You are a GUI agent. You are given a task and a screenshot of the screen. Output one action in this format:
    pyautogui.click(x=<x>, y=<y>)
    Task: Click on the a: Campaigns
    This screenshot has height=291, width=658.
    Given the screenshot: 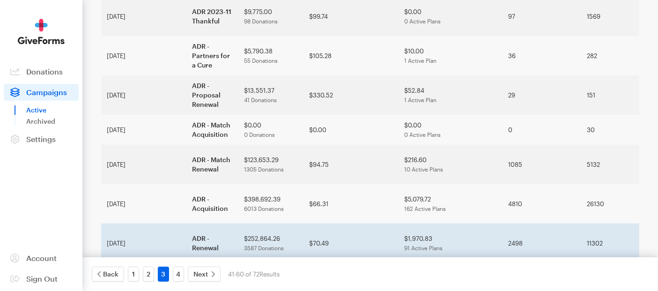 What is the action you would take?
    pyautogui.click(x=41, y=92)
    